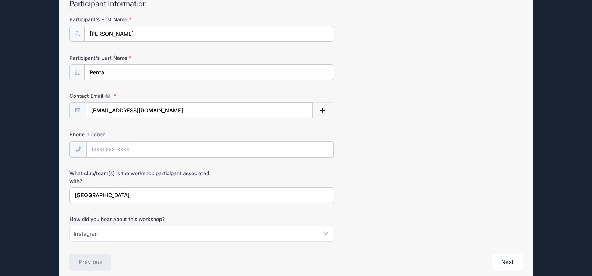  Describe the element at coordinates (209, 34) in the screenshot. I see `input: Participant's First Name` at that location.